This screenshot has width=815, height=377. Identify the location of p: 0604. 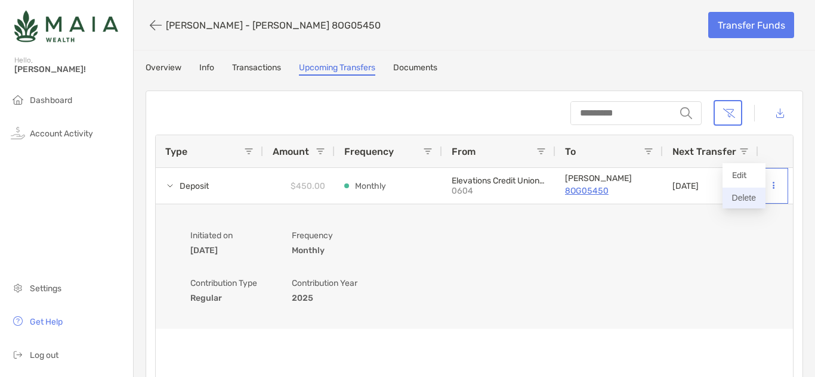
(493, 191).